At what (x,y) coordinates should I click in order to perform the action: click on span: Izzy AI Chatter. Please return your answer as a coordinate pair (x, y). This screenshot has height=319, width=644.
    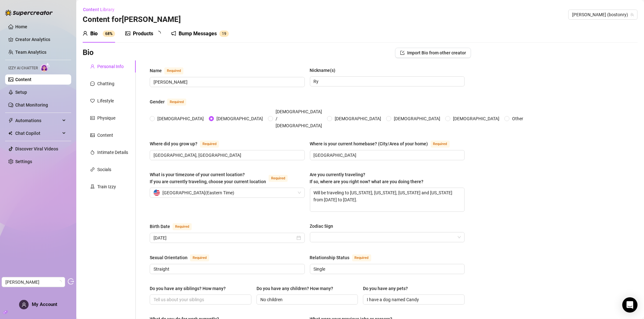
    Looking at the image, I should click on (23, 68).